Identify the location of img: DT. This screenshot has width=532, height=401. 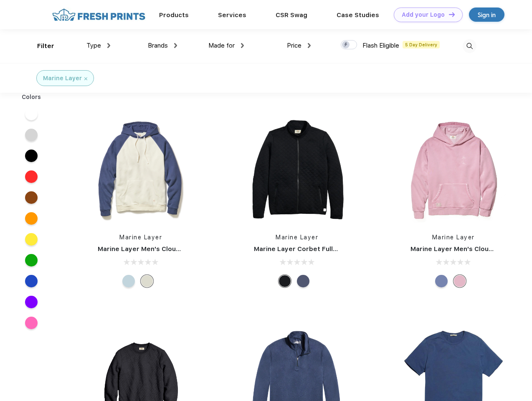
(452, 14).